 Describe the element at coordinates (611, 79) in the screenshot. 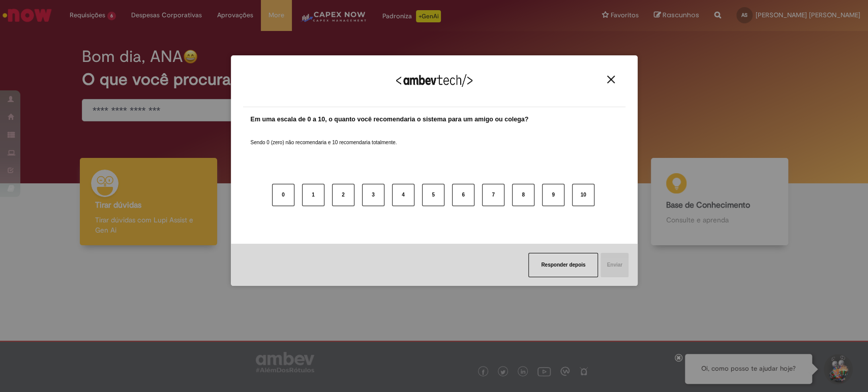

I see `img: Close` at that location.